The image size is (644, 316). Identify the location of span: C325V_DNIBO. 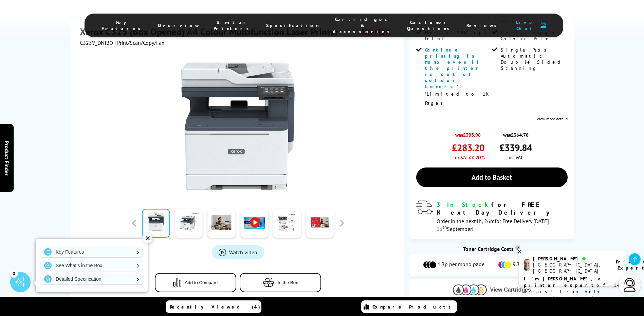
(96, 43).